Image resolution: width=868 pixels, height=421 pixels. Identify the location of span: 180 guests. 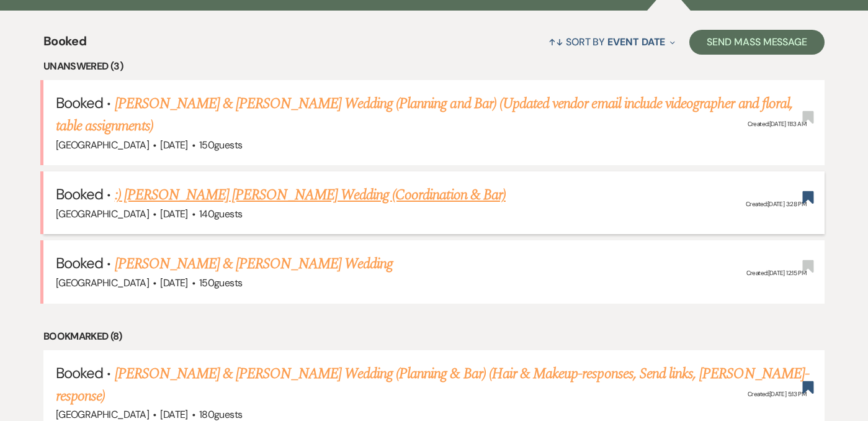
(220, 414).